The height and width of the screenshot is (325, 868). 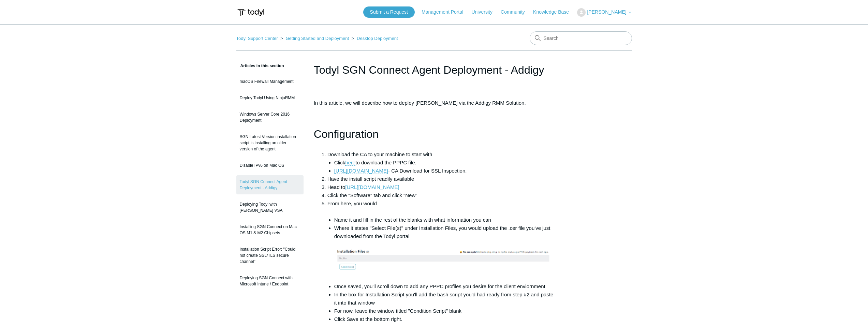 What do you see at coordinates (485, 12) in the screenshot?
I see `a: University` at bounding box center [485, 12].